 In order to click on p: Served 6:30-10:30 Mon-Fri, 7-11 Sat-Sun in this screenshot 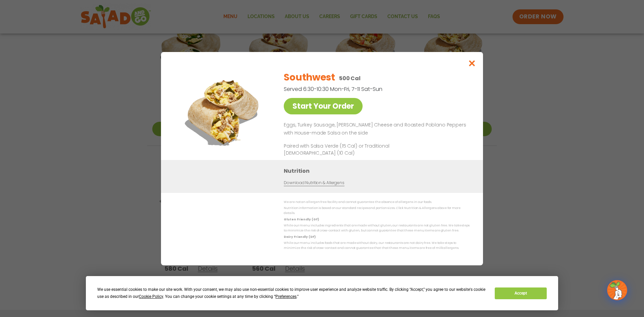, I will do `click(359, 89)`.